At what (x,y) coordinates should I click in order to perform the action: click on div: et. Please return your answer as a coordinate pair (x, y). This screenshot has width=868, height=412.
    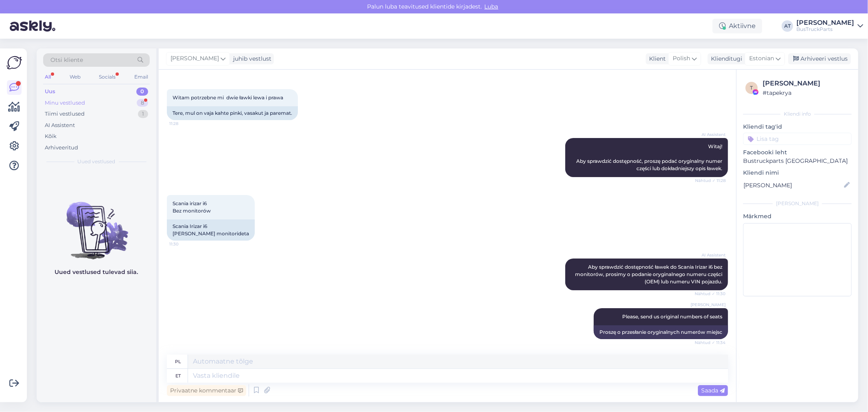
    Looking at the image, I should click on (178, 375).